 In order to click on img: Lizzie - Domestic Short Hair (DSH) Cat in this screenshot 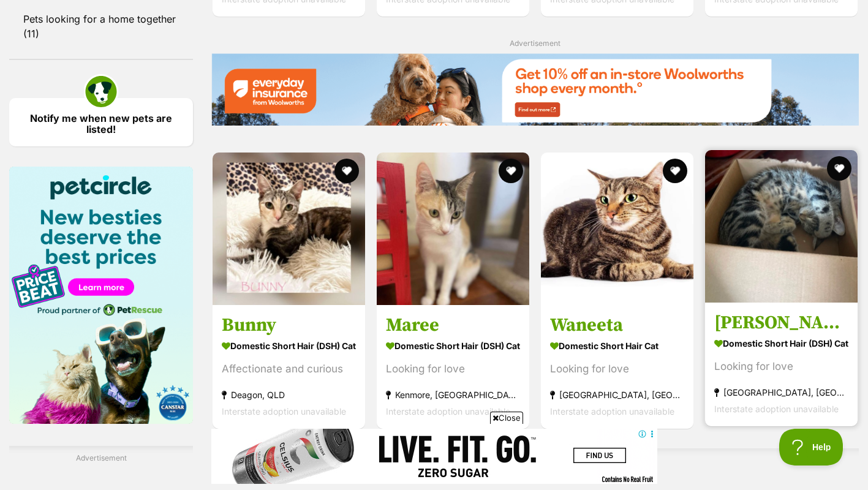, I will do `click(781, 226)`.